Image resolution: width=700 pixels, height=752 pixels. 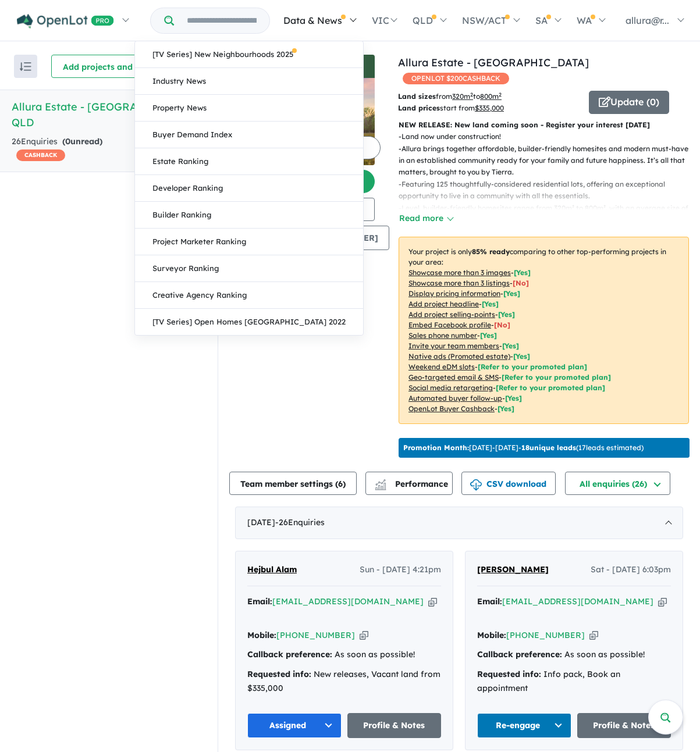 What do you see at coordinates (436, 447) in the screenshot?
I see `b: Promotion Month:` at bounding box center [436, 447].